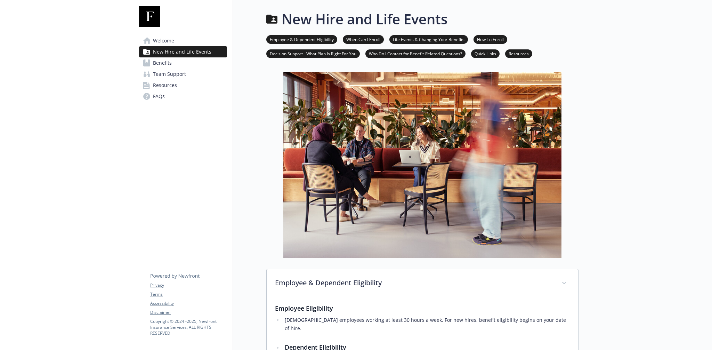 The width and height of the screenshot is (712, 350). Describe the element at coordinates (414, 283) in the screenshot. I see `p: Employee & Dependent Eligibility` at that location.